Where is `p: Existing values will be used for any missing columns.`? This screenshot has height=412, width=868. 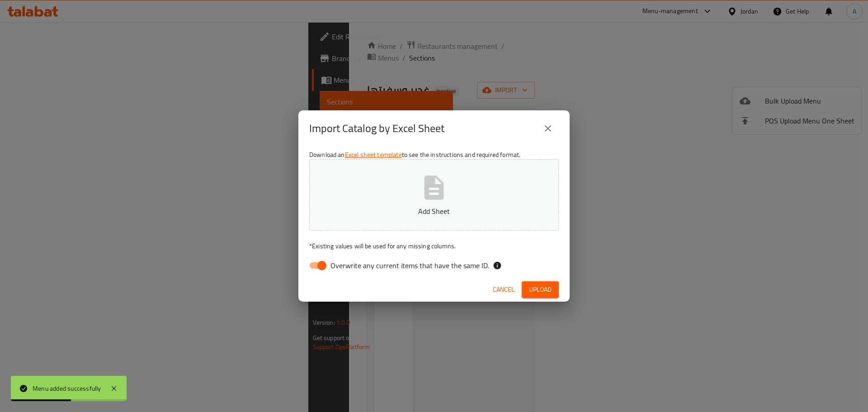
p: Existing values will be used for any missing columns. is located at coordinates (434, 246).